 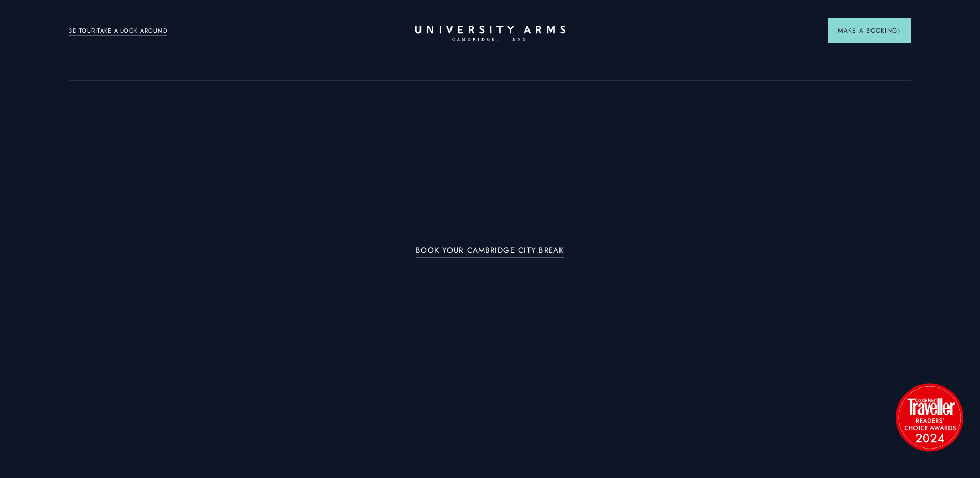 I want to click on a: Home, so click(x=490, y=34).